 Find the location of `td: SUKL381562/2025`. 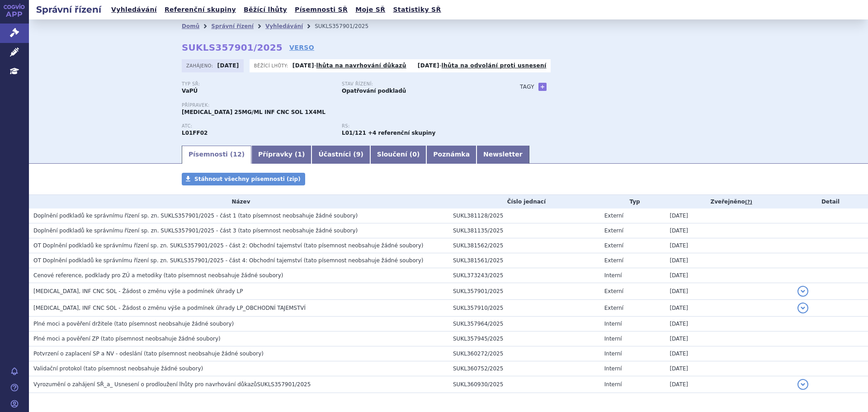

td: SUKL381562/2025 is located at coordinates (524, 245).